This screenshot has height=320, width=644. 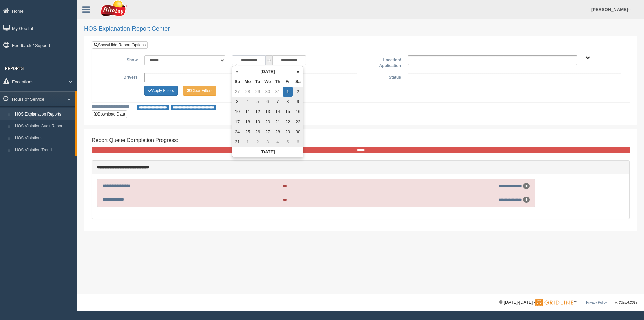 I want to click on td: 16, so click(x=298, y=112).